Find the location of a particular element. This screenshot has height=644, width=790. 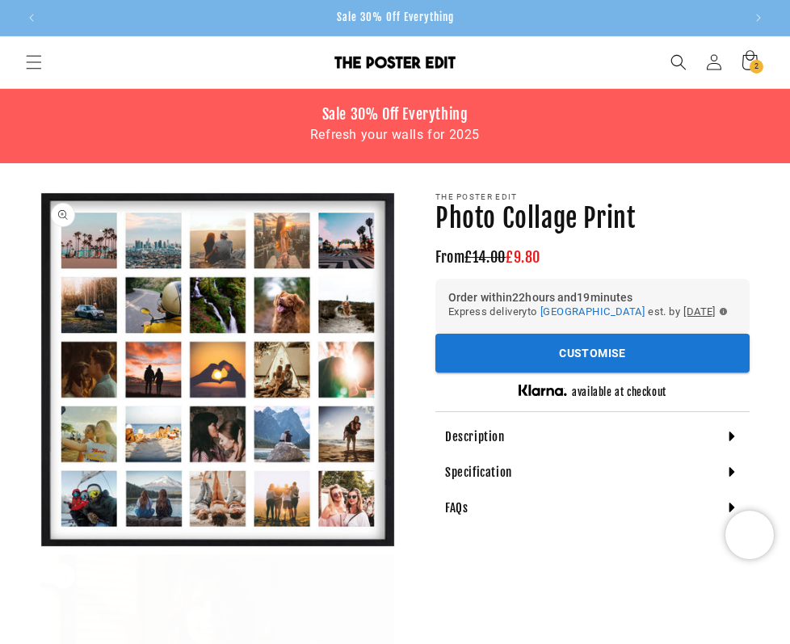

div: outlined primary button group is located at coordinates (592, 353).